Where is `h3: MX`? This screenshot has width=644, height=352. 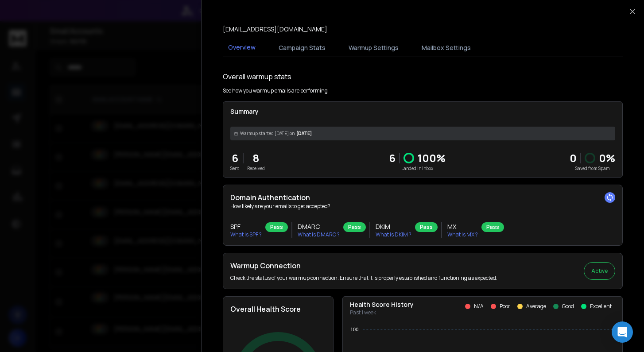 h3: MX is located at coordinates (463, 227).